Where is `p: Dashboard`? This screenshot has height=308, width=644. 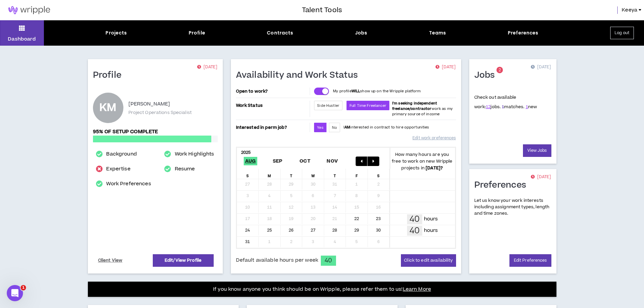 p: Dashboard is located at coordinates (21, 39).